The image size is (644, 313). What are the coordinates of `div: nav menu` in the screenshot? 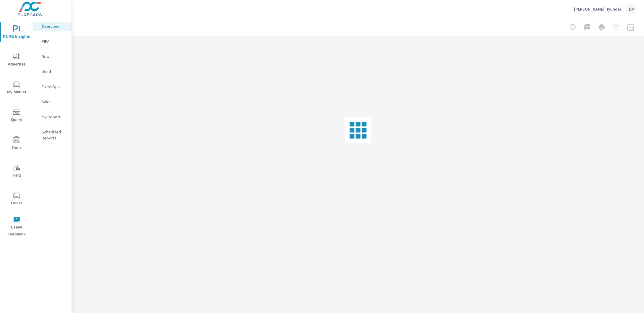 It's located at (16, 129).